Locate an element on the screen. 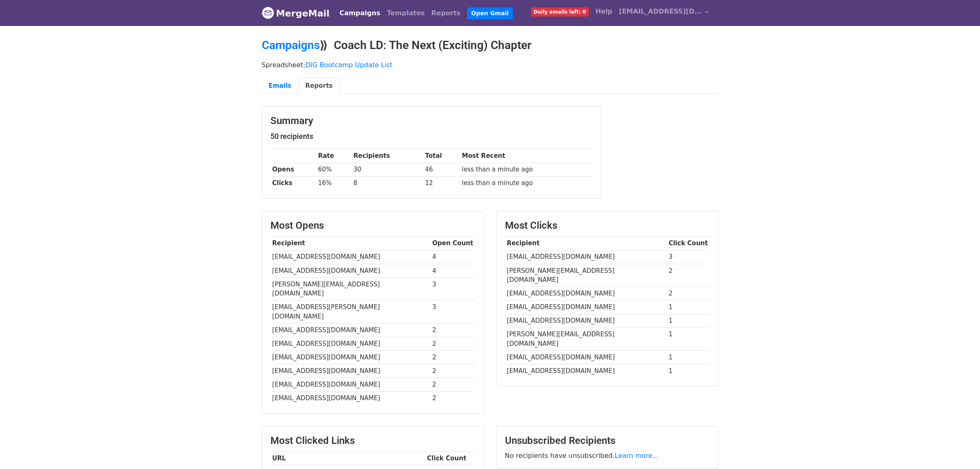 The height and width of the screenshot is (469, 980). a: Help is located at coordinates (604, 12).